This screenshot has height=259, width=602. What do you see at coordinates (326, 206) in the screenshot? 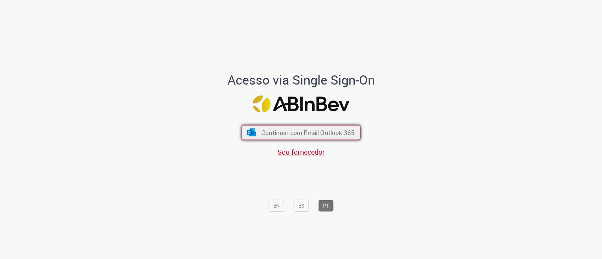
I see `button: PT` at bounding box center [326, 206].